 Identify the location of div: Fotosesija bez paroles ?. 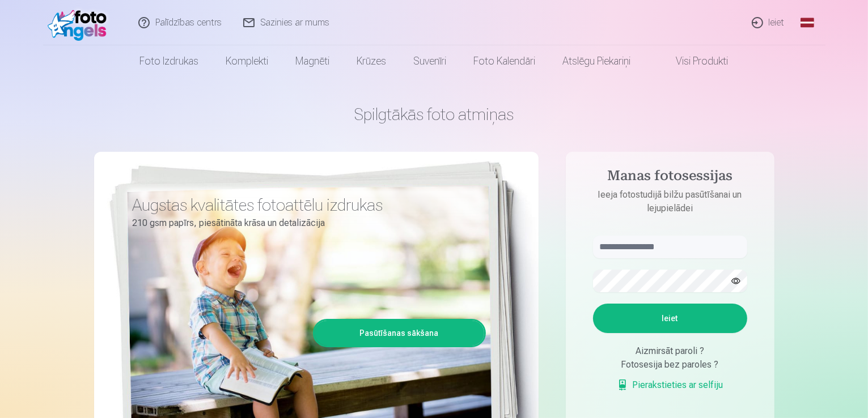
(670, 365).